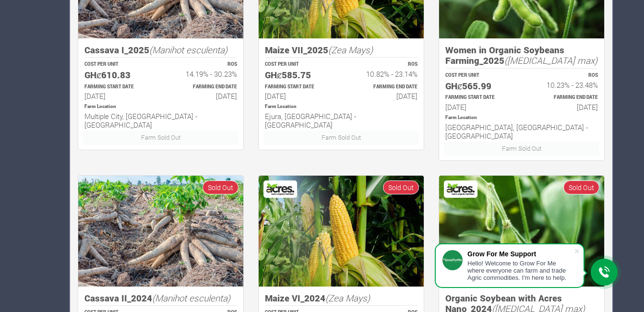  I want to click on h5: Maize VI_2024, so click(341, 298).